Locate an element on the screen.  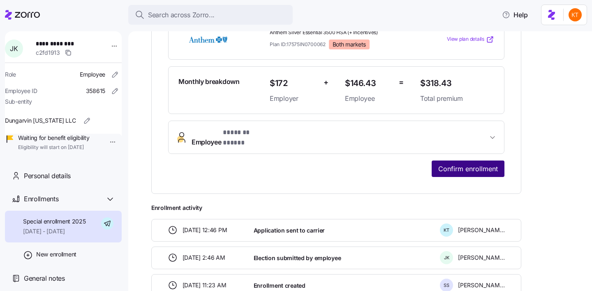
span: Confirm enrollment is located at coordinates (468, 169).